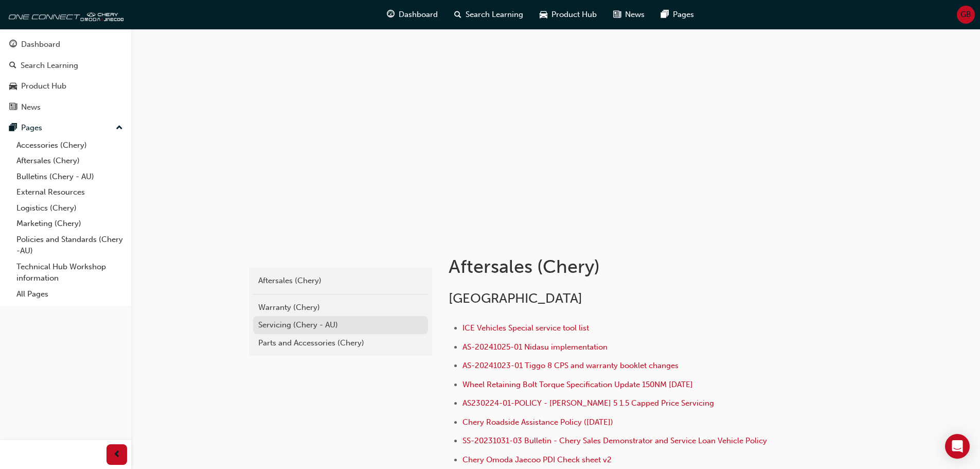  I want to click on a: Product Hub, so click(66, 86).